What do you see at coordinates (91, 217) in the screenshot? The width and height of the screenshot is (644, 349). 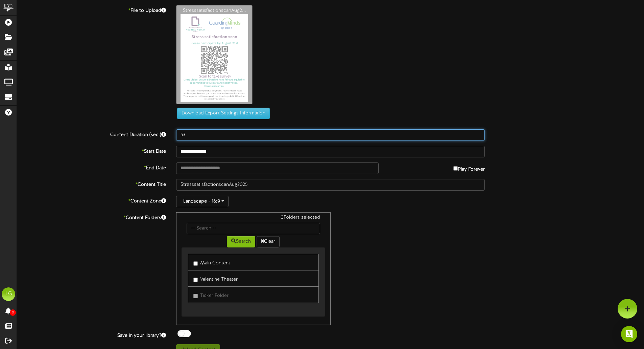 I see `label: Content Folders` at bounding box center [91, 217].